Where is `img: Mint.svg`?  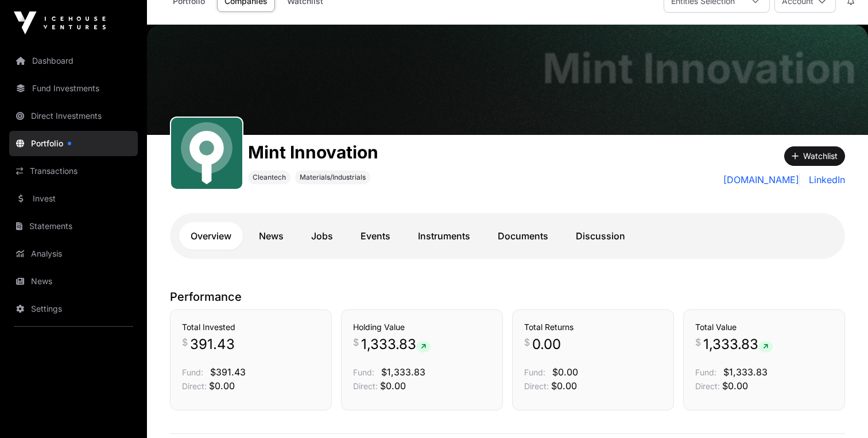
img: Mint.svg is located at coordinates (207, 154).